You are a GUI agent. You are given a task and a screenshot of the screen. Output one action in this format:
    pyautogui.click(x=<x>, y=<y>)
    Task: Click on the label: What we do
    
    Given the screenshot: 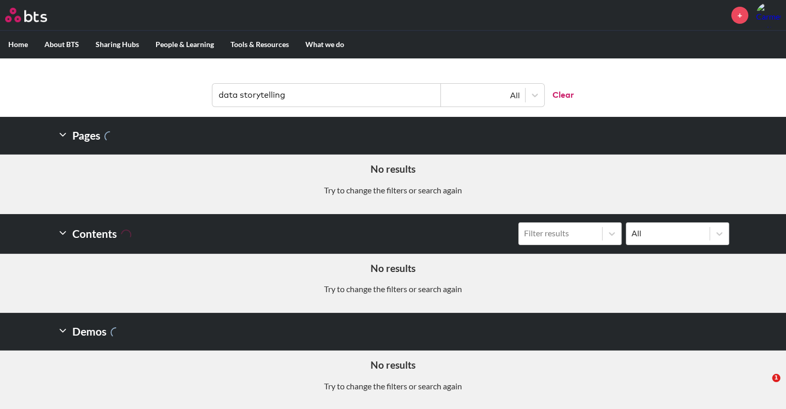 What is the action you would take?
    pyautogui.click(x=325, y=44)
    